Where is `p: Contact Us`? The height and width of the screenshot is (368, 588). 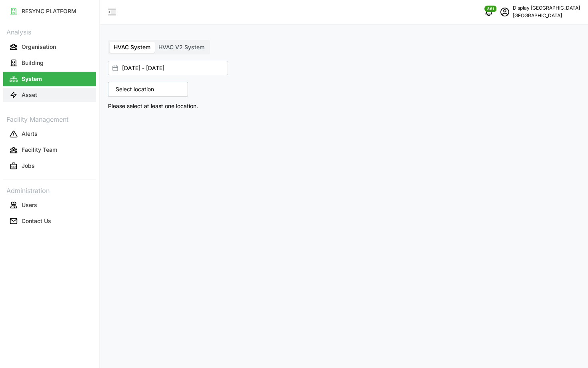 p: Contact Us is located at coordinates (37, 221).